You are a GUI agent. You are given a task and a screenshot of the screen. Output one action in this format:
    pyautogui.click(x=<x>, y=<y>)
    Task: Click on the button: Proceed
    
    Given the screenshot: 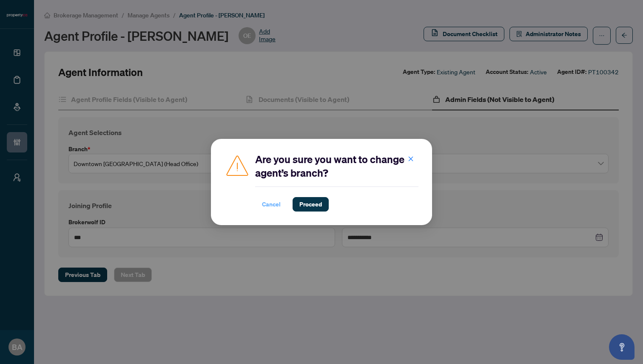 What is the action you would take?
    pyautogui.click(x=310, y=205)
    